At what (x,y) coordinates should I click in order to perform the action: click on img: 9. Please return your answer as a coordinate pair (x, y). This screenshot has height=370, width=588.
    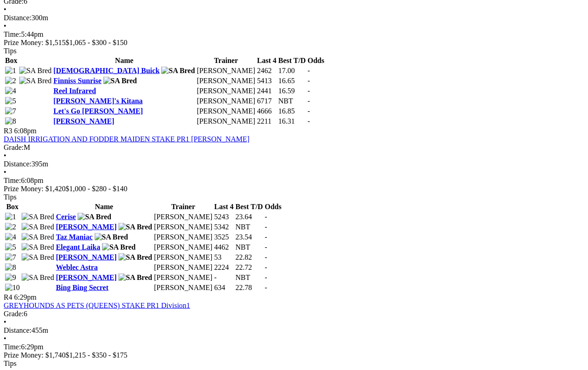
    Looking at the image, I should click on (10, 278).